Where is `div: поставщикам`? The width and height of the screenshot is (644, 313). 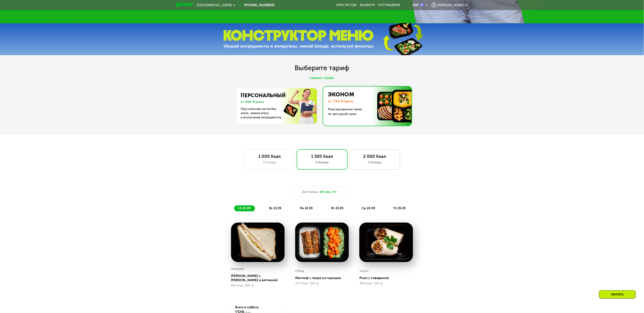 div: поставщикам is located at coordinates (389, 5).